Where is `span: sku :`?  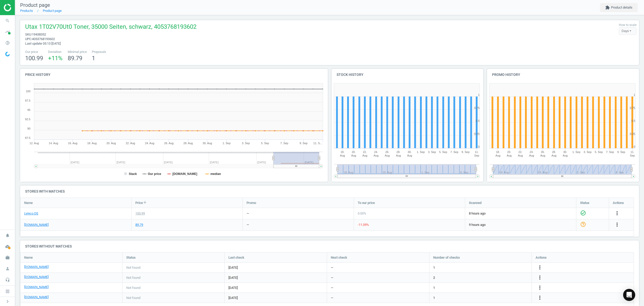
span: sku : is located at coordinates (29, 34).